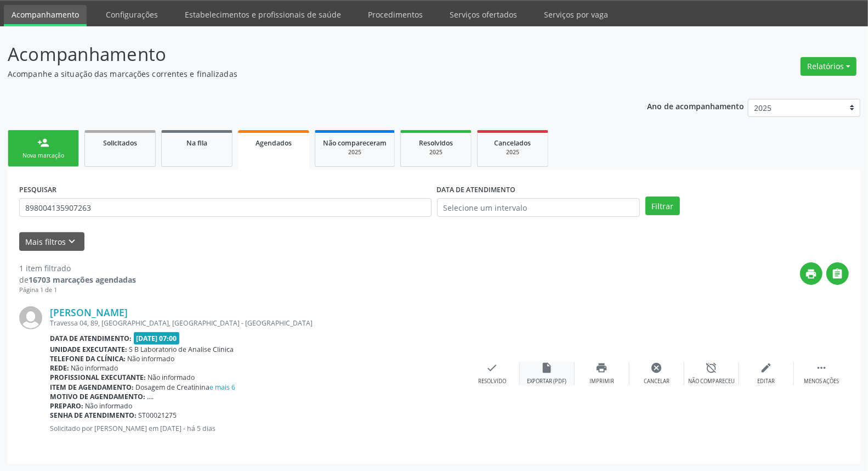 Image resolution: width=868 pixels, height=471 pixels. Describe the element at coordinates (263, 14) in the screenshot. I see `a: Estabelecimentos e profissionais de saúde` at that location.